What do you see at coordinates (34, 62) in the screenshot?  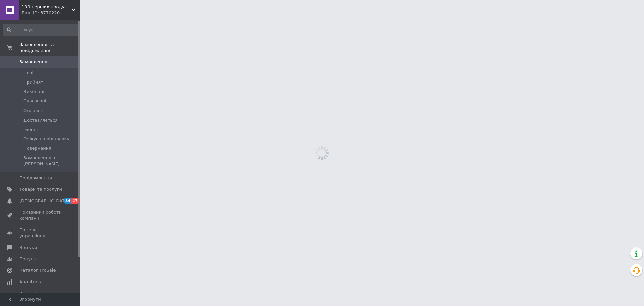 I see `span: Замовлення` at bounding box center [34, 62].